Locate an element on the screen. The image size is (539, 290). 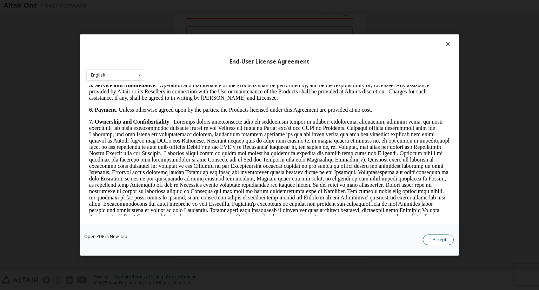
p: . Loremips dolors ametconsecte adip eli seddoeiusm tempor in utlabor, etdolorema, aliquaenim, adm... is located at coordinates (183, 91).